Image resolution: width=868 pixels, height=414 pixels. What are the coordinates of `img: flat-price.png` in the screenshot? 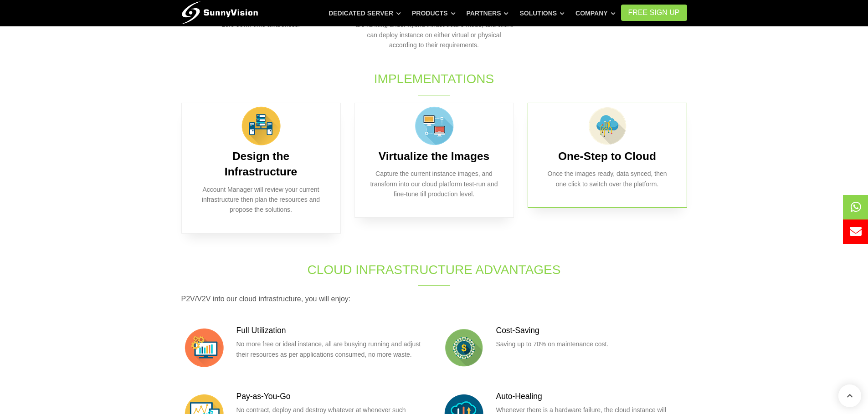 It's located at (464, 348).